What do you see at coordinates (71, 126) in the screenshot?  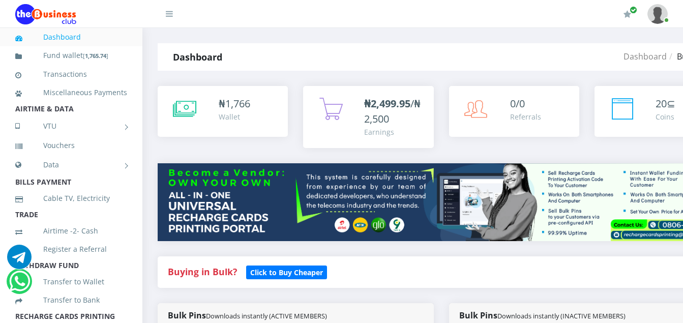 I see `a: VTU` at bounding box center [71, 126].